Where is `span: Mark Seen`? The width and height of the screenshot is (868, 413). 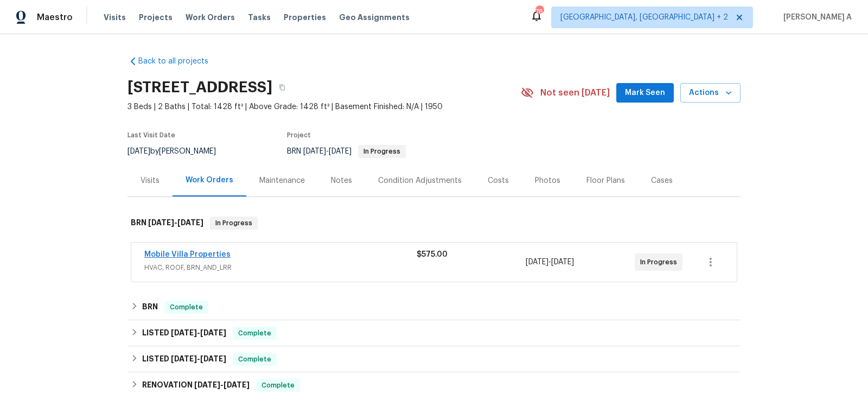 span: Mark Seen is located at coordinates (645, 93).